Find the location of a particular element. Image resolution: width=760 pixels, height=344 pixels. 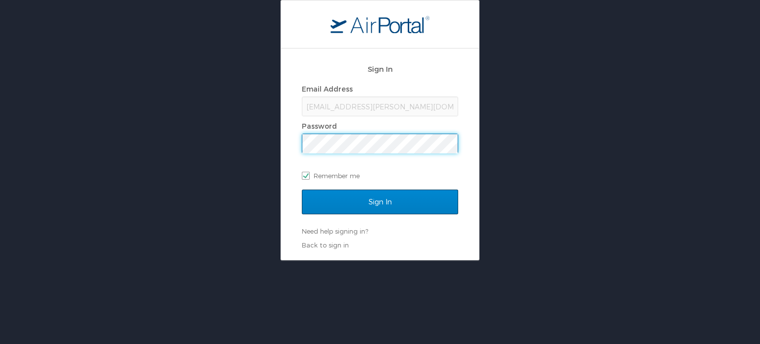

label: Password is located at coordinates (319, 126).